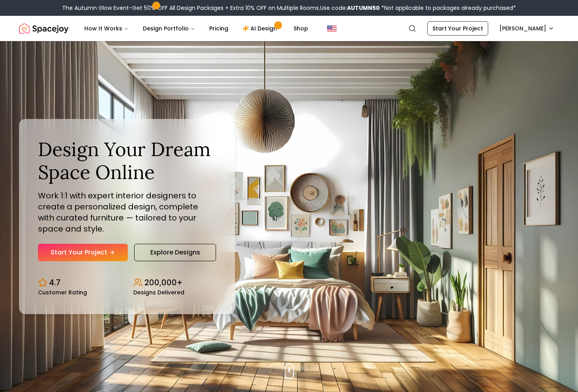  Describe the element at coordinates (169, 28) in the screenshot. I see `button: Design Portfolio` at that location.